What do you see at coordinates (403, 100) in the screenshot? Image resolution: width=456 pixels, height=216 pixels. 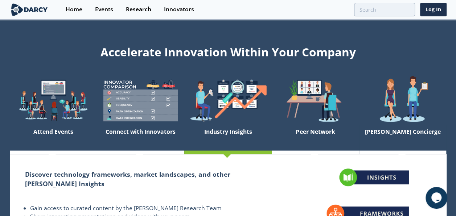 I see `img: welcome-concierge-wide-20dccca83e9cbdbb601deee24fb8df72.png` at bounding box center [403, 100].